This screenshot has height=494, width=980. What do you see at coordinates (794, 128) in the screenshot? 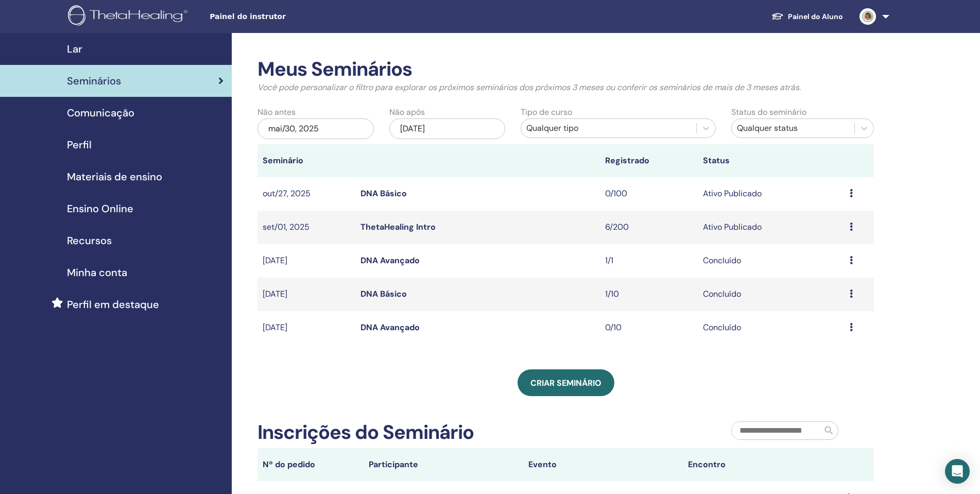
I see `div: Qualquer status` at bounding box center [794, 128].